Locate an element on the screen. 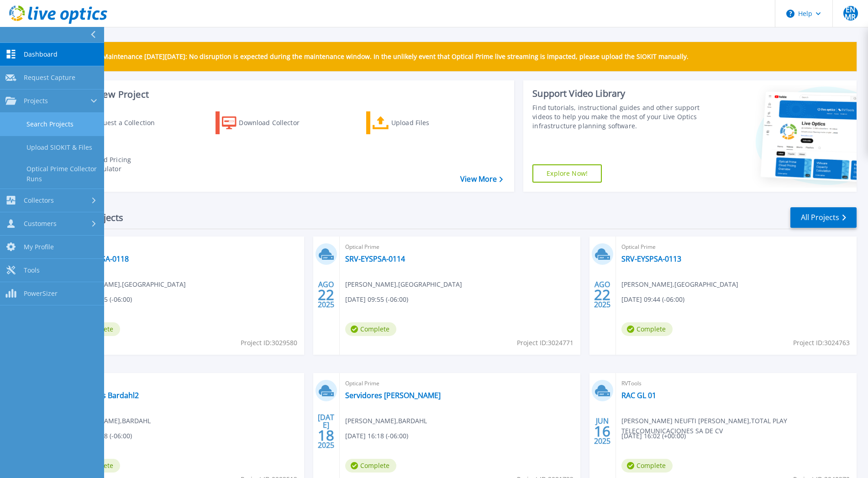  span: Projects is located at coordinates (36, 101).